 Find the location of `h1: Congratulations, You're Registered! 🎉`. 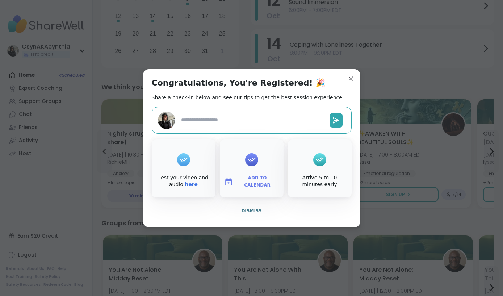

h1: Congratulations, You're Registered! 🎉 is located at coordinates (239, 83).